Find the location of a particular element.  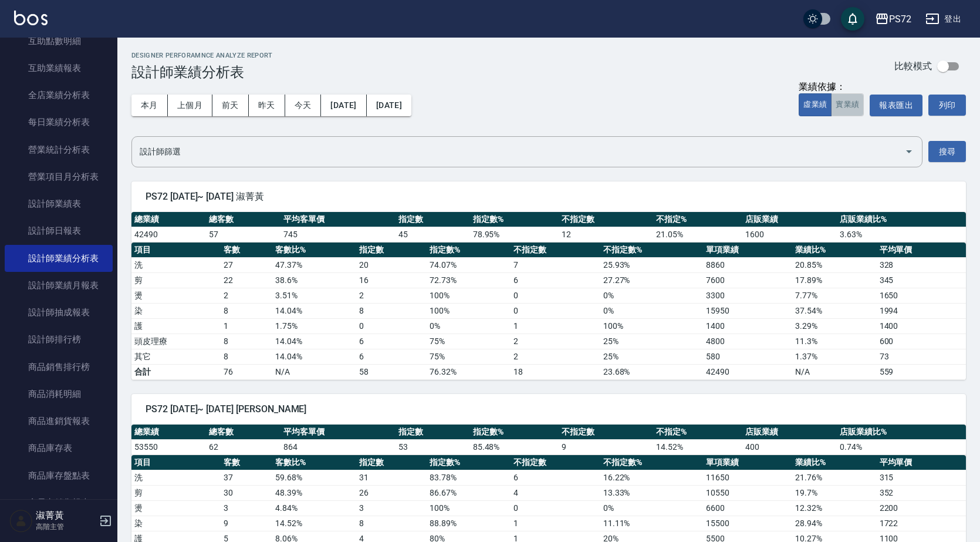

td: 其它 is located at coordinates (176, 357).